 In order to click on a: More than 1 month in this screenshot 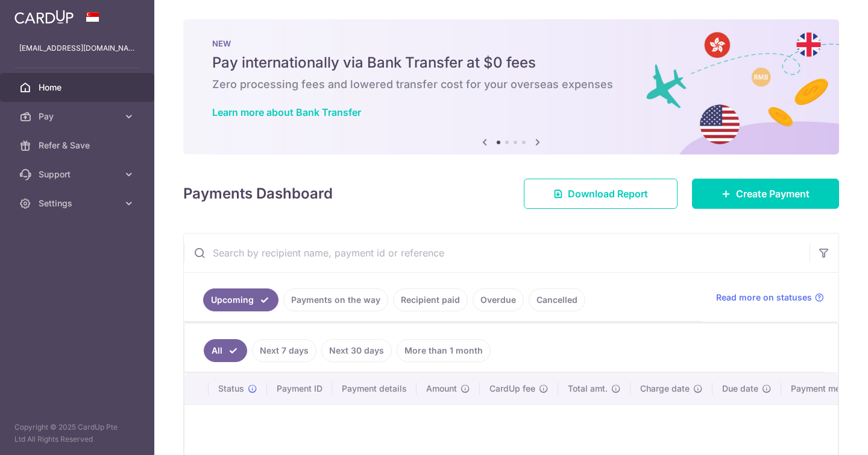, I will do `click(444, 351)`.